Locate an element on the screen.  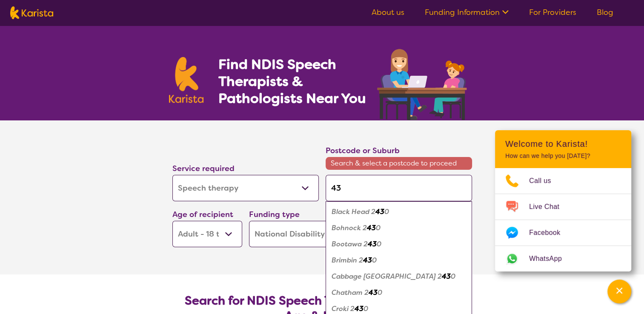
em: Croki 2 is located at coordinates (343, 308).